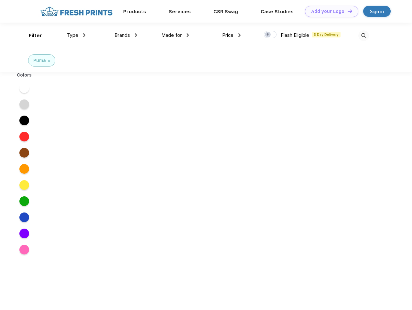  Describe the element at coordinates (171, 35) in the screenshot. I see `span: Made for` at that location.